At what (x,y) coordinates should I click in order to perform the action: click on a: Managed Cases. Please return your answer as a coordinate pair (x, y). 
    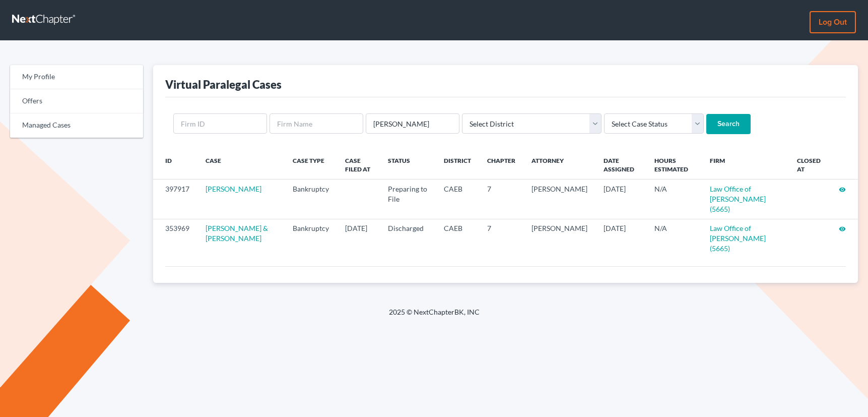
    Looking at the image, I should click on (77, 125).